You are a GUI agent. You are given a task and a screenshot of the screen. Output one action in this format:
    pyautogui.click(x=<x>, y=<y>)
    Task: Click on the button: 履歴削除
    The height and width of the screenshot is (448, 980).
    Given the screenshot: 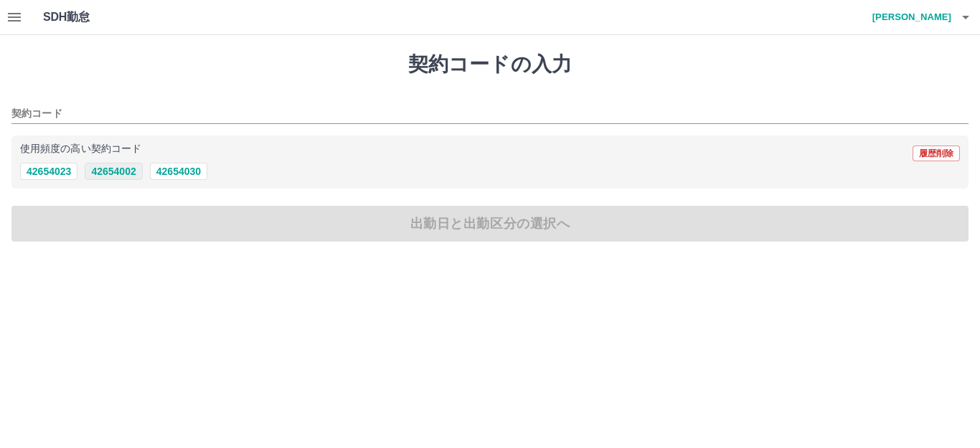 What is the action you would take?
    pyautogui.click(x=936, y=153)
    